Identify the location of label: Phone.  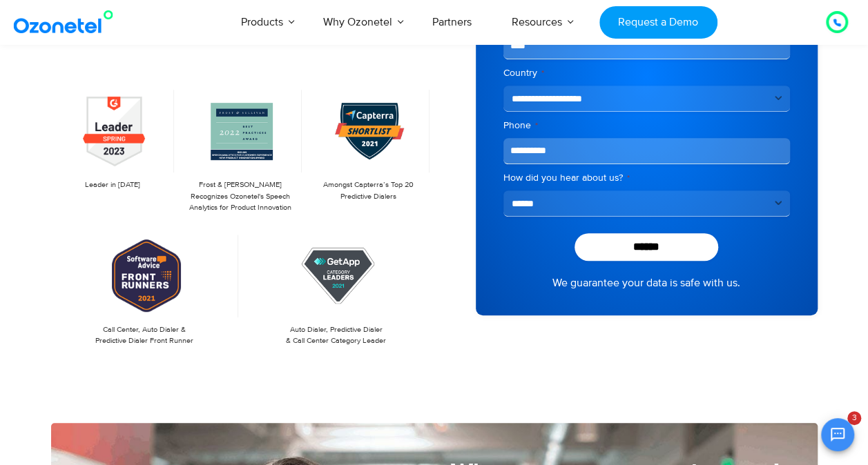
(646, 125).